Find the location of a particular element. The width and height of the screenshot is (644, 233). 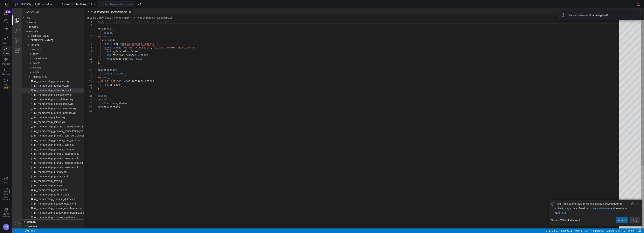

div: /macros is located at coordinates (44, 19).